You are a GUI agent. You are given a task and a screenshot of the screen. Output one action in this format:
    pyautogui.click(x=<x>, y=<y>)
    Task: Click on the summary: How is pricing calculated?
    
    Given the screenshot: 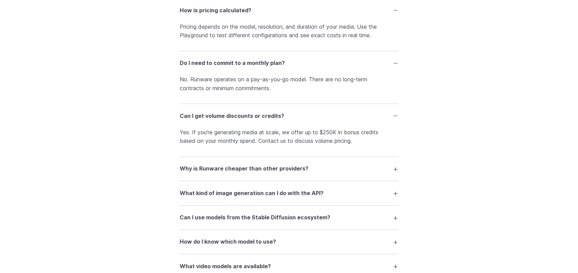 What is the action you would take?
    pyautogui.click(x=289, y=10)
    